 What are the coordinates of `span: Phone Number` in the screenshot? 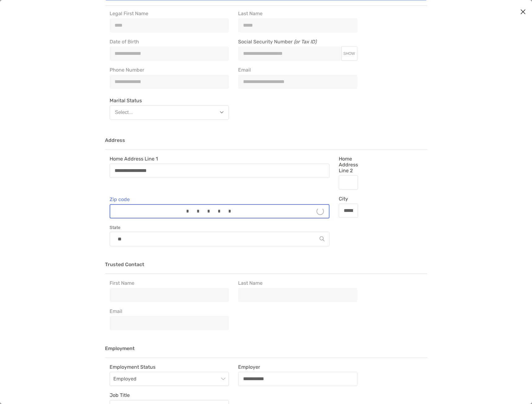 It's located at (169, 69).